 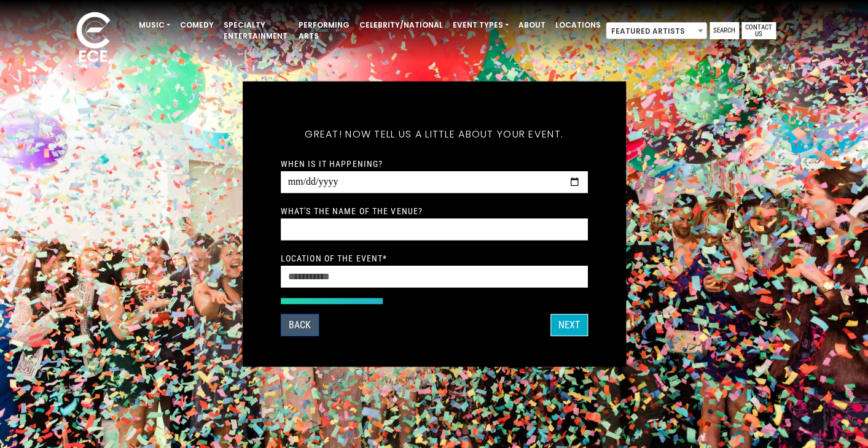 I want to click on button: Back, so click(x=300, y=325).